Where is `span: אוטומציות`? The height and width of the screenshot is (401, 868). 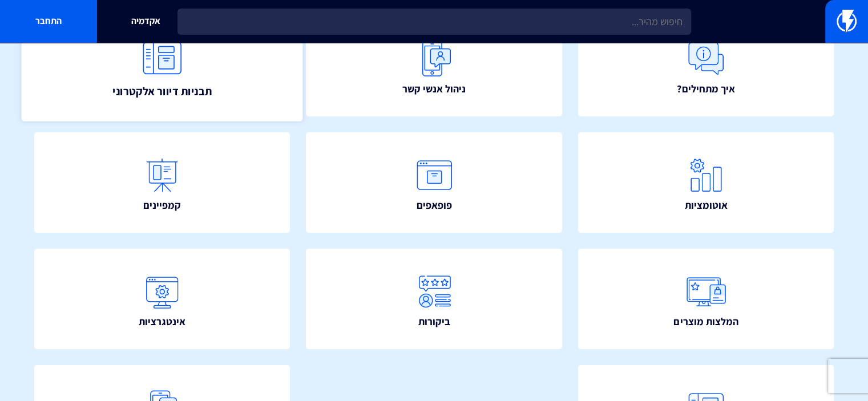 span: אוטומציות is located at coordinates (705, 206).